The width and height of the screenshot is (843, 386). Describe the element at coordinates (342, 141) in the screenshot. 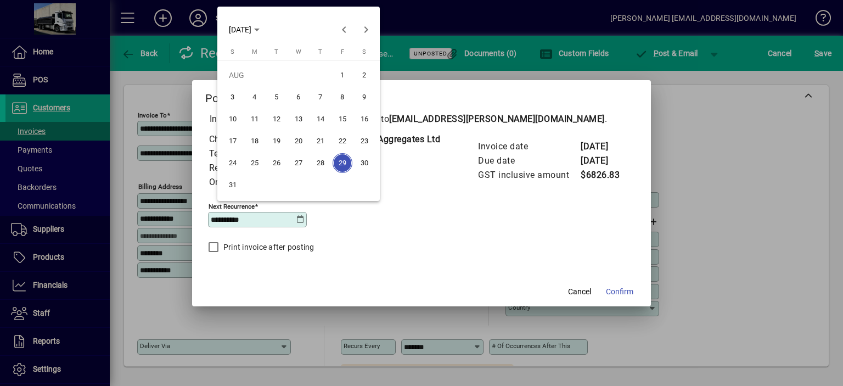

I see `button: Fri Aug 22 2025` at that location.